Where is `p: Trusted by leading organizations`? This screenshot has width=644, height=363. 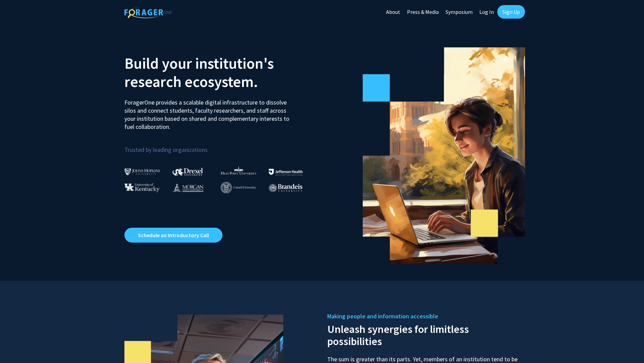
p: Trusted by leading organizations is located at coordinates (221, 145).